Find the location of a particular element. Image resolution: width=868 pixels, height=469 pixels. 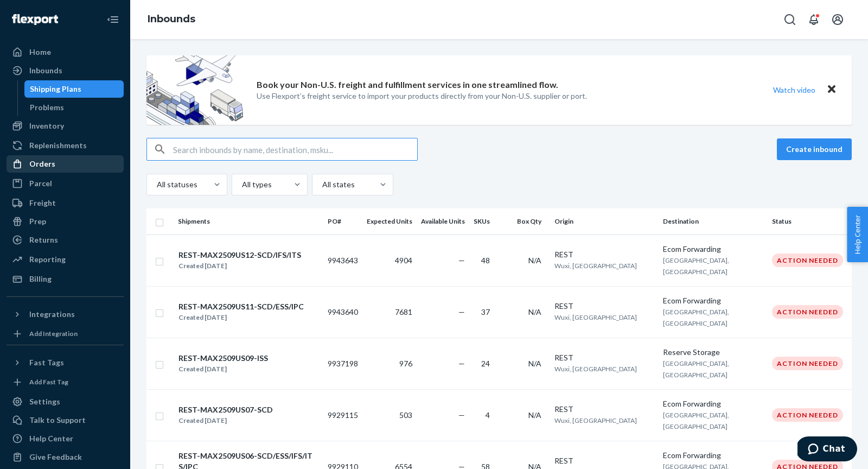

th: Destination is located at coordinates (713, 221).